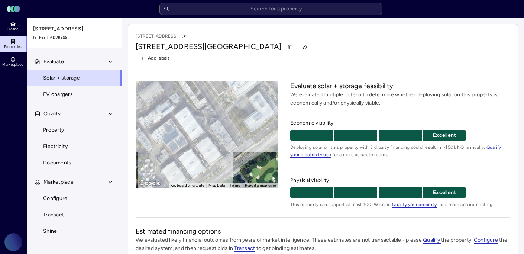  Describe the element at coordinates (432, 240) in the screenshot. I see `a: Qualify` at that location.